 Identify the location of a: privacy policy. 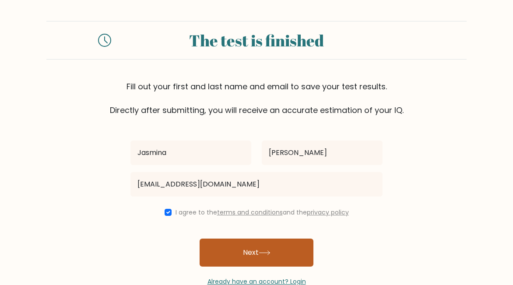
(328, 212).